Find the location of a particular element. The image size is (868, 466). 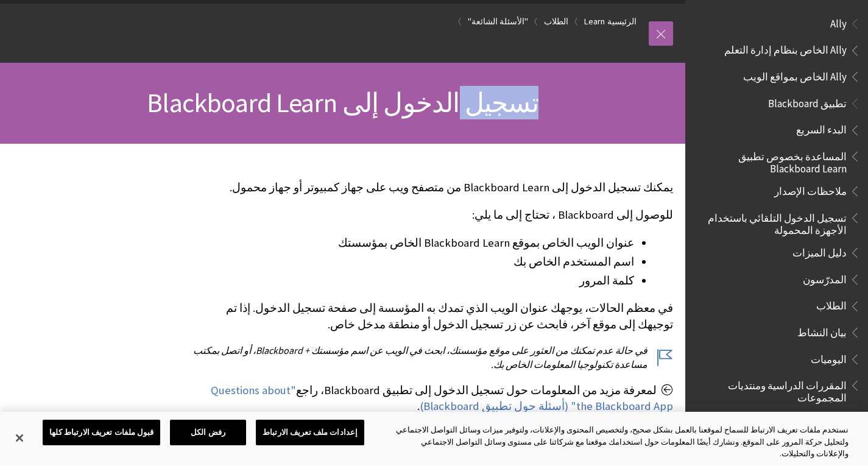

span: المساعدة بخصوص تطبيق Blackboard Learn is located at coordinates (773, 160).